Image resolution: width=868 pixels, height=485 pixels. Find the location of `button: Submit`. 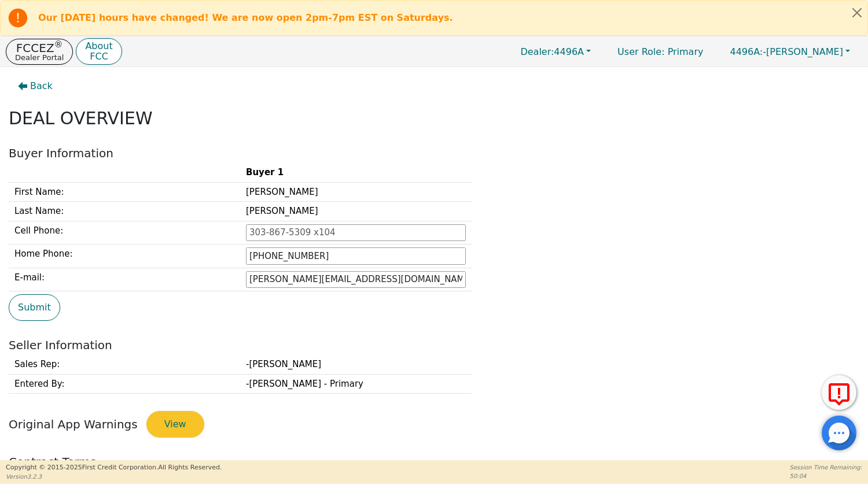

button: Submit is located at coordinates (34, 308).